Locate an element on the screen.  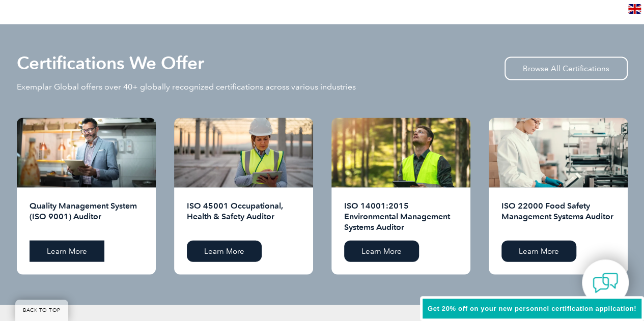
span: Get 20% off on your new personnel certification application! is located at coordinates (532, 309).